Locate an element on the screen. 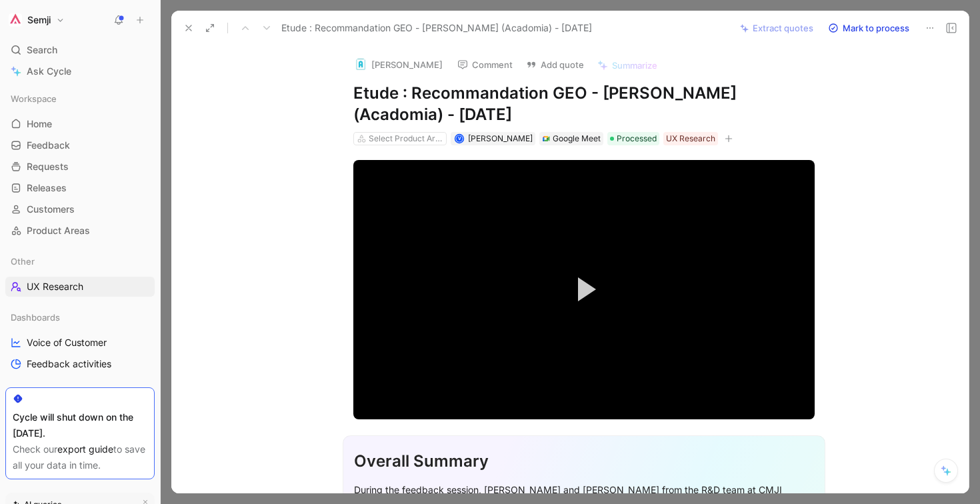 This screenshot has width=980, height=504. button: Add quote is located at coordinates (554, 64).